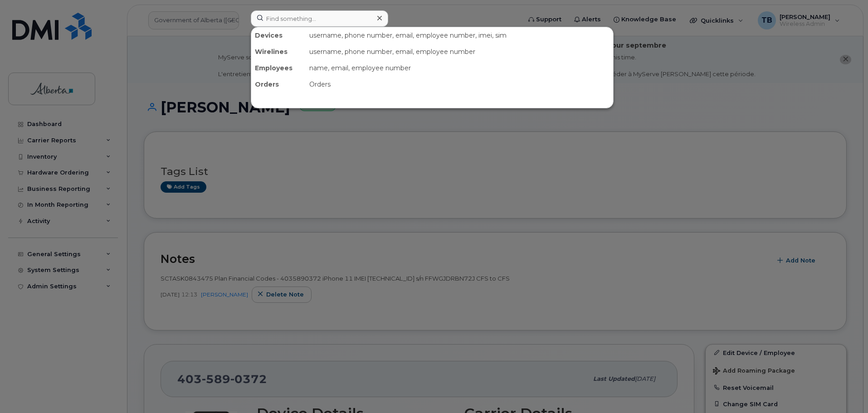 This screenshot has height=413, width=868. I want to click on div: username, phone number, email, employee number, imei, sim, so click(459, 36).